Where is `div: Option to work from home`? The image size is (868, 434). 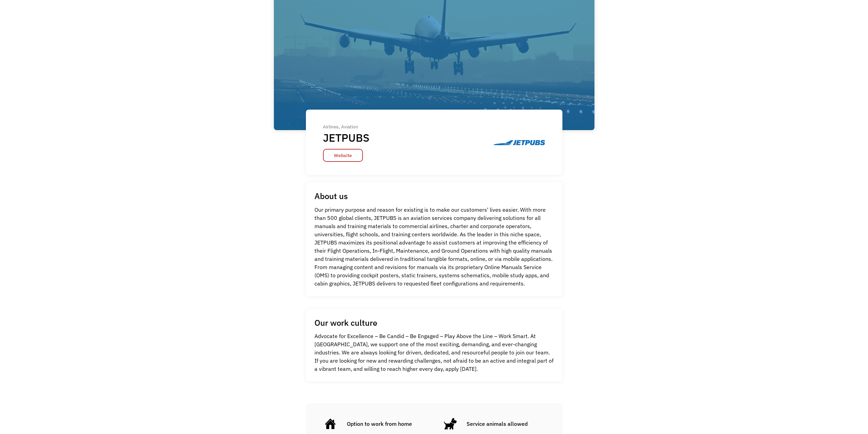 div: Option to work from home is located at coordinates (379, 424).